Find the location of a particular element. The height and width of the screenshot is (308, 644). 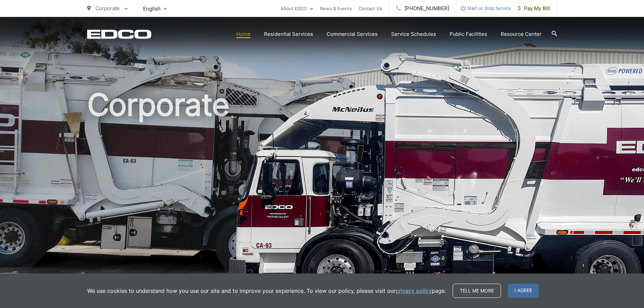

a: News & Events is located at coordinates (336, 9).